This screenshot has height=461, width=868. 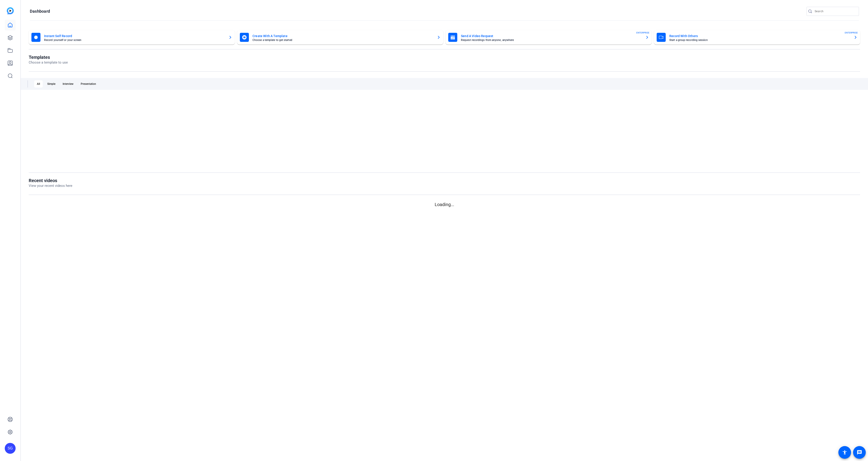 I want to click on h1: Recent videos, so click(x=50, y=180).